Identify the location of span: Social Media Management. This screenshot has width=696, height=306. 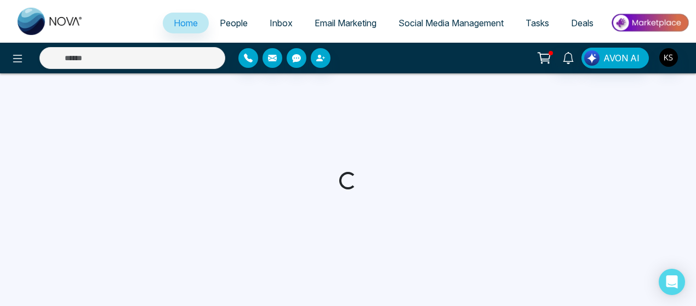
(451, 23).